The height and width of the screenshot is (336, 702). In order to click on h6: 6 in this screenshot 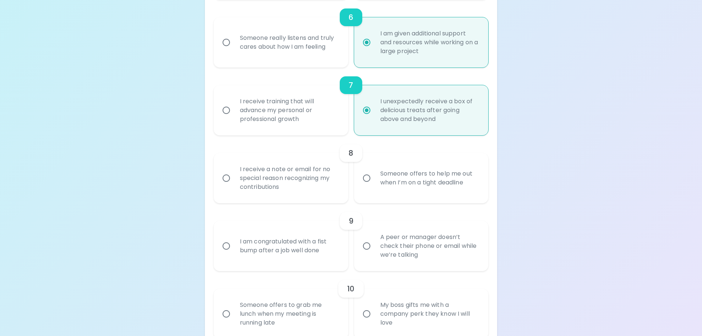, I will do `click(351, 17)`.